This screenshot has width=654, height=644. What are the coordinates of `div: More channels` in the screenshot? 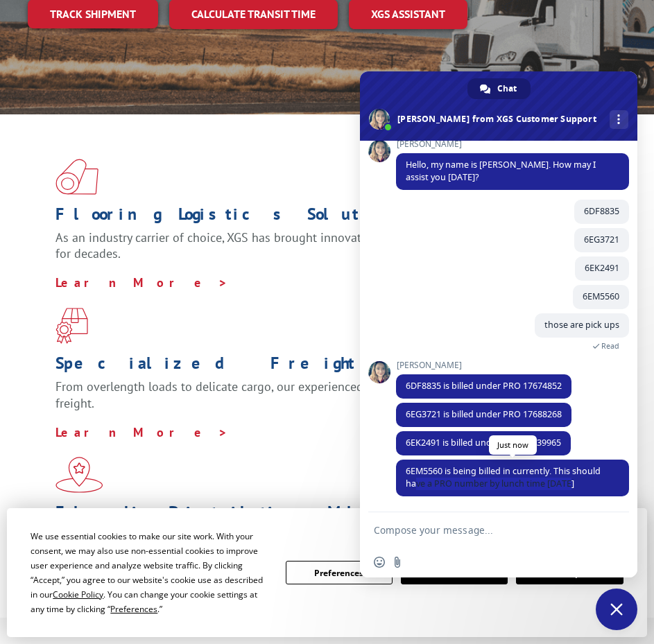 It's located at (618, 119).